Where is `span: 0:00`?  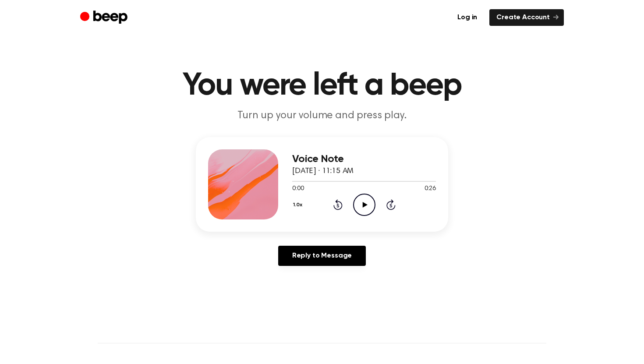 span: 0:00 is located at coordinates (298, 189).